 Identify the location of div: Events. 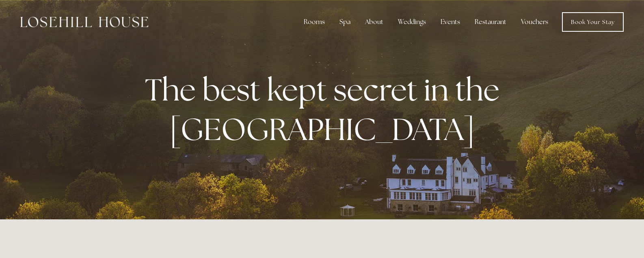
(450, 22).